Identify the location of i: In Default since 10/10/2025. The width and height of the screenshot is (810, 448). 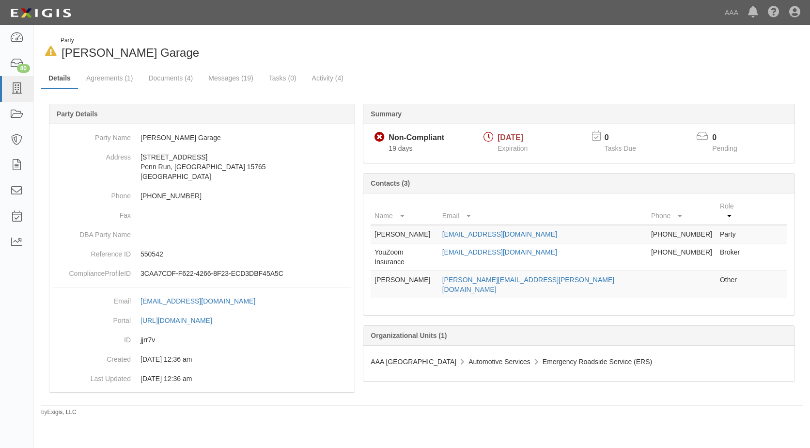
(51, 51).